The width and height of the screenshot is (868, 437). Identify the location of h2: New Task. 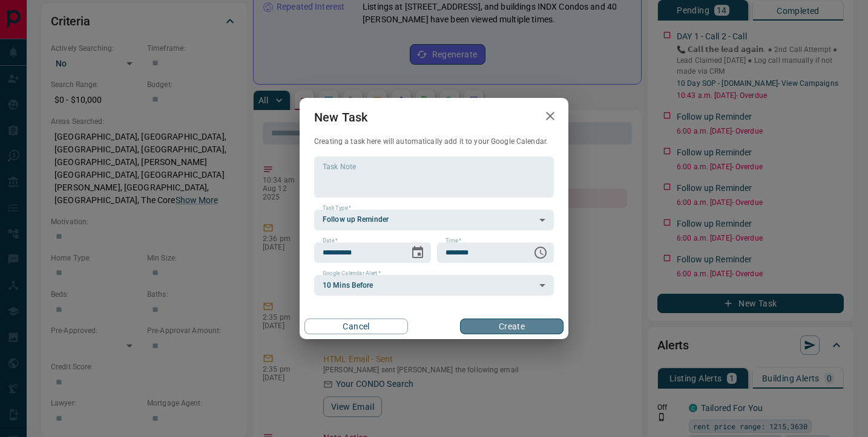
(341, 118).